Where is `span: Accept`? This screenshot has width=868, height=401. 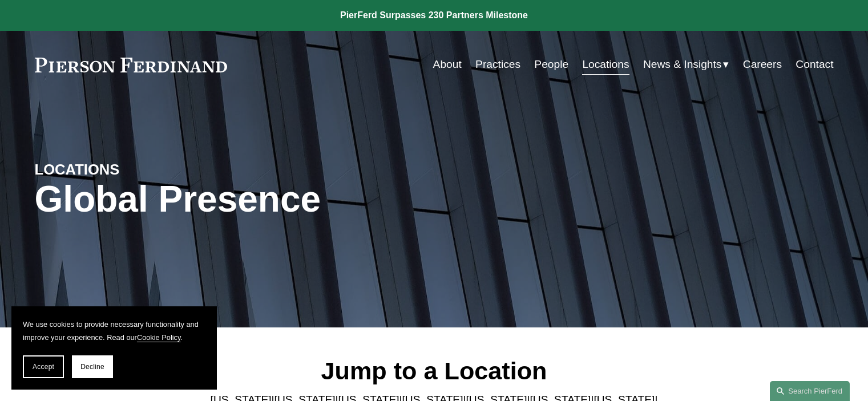
span: Accept is located at coordinates (43, 367).